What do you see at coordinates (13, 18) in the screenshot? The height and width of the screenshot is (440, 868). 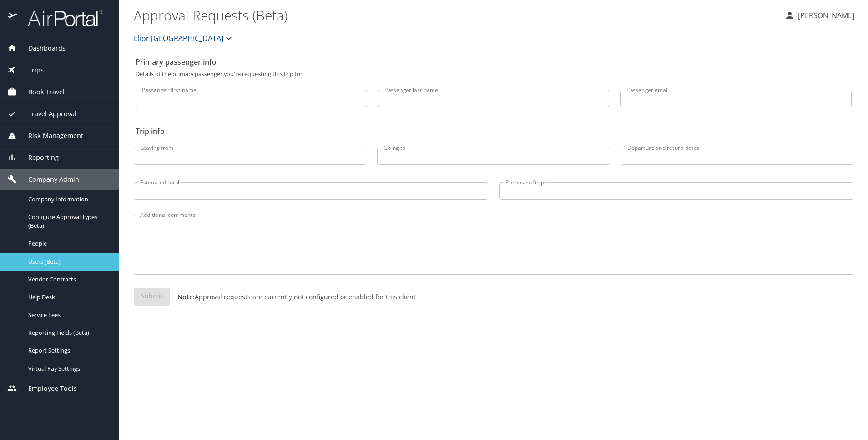 I see `img: icon-airportal.png` at bounding box center [13, 18].